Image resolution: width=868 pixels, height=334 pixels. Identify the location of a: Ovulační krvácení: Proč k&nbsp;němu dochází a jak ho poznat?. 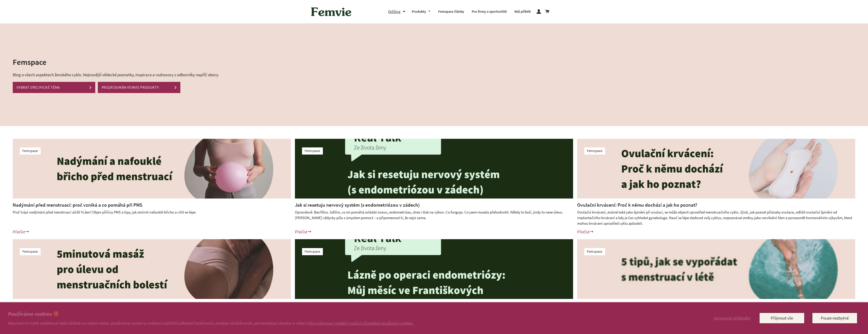
(716, 169).